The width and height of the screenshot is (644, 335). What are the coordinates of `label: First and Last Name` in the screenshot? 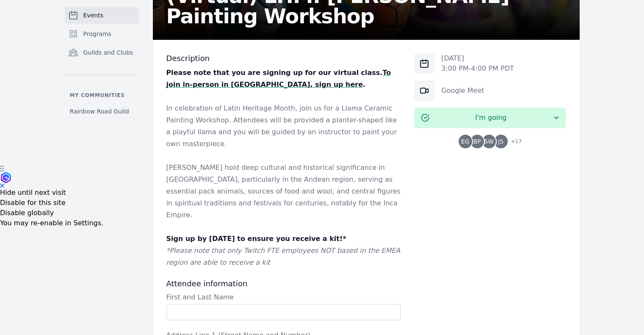 It's located at (283, 297).